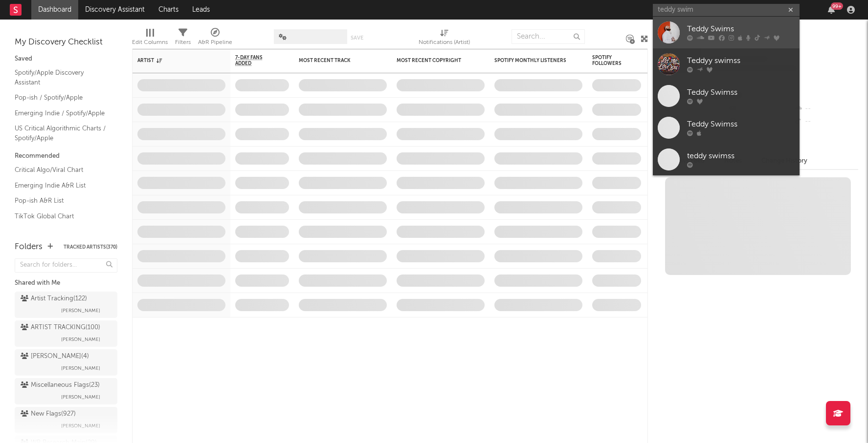 The width and height of the screenshot is (868, 443). Describe the element at coordinates (727, 64) in the screenshot. I see `a: Teddyy swimss` at that location.